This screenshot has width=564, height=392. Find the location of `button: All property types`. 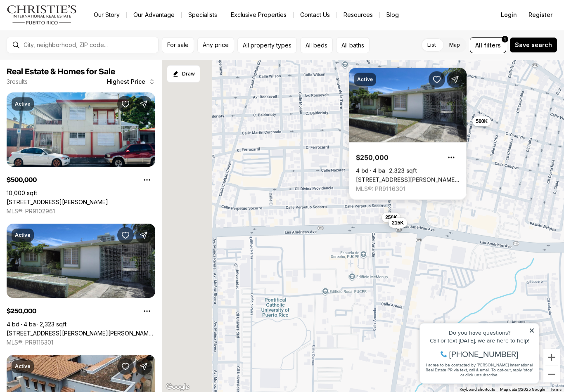

button: All property types is located at coordinates (267, 45).